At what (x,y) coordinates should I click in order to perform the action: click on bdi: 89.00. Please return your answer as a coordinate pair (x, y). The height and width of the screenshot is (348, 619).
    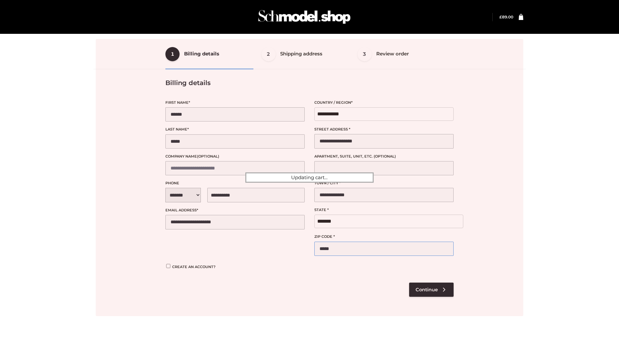
    Looking at the image, I should click on (506, 17).